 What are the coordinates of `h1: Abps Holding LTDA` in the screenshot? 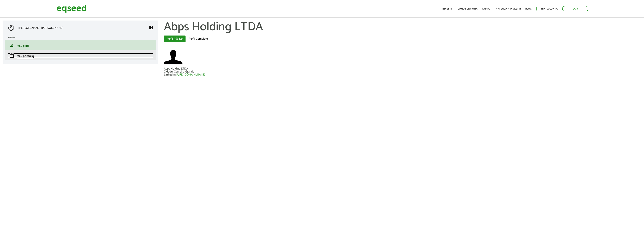 It's located at (402, 27).